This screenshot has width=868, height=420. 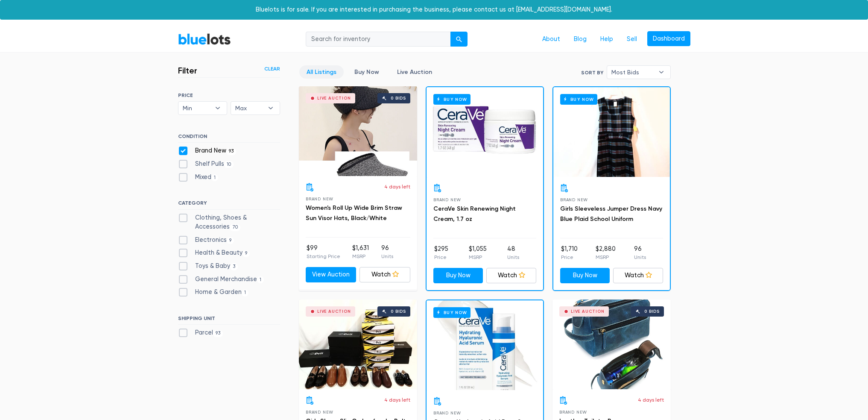 I want to click on a: Live Auction, so click(x=415, y=72).